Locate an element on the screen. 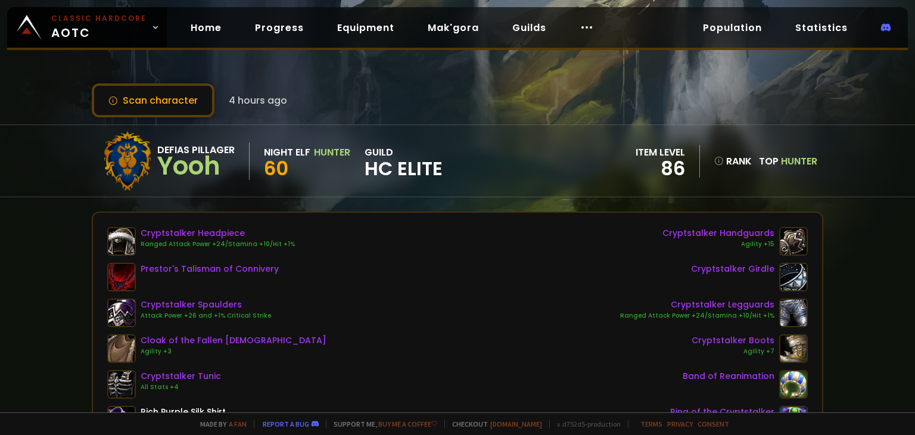  img: item-21710 is located at coordinates (122, 349).